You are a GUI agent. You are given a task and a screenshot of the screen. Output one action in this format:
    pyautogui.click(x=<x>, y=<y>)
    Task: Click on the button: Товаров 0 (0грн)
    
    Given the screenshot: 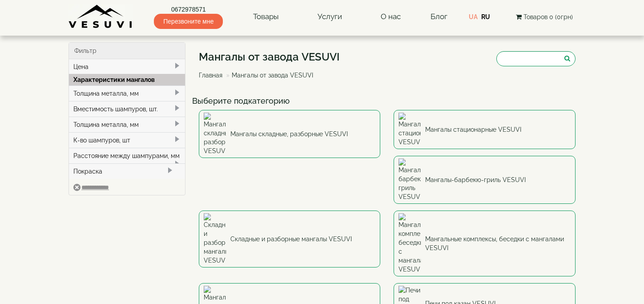 What is the action you would take?
    pyautogui.click(x=545, y=17)
    